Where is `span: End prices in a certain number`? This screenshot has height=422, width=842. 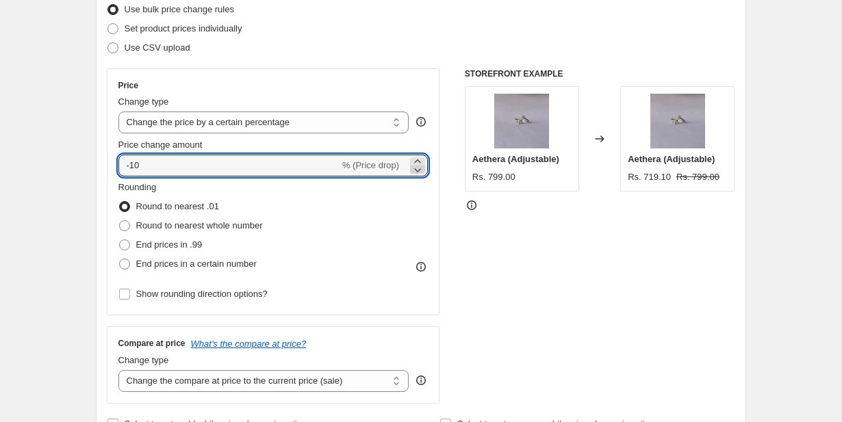
span: End prices in a certain number is located at coordinates (196, 264).